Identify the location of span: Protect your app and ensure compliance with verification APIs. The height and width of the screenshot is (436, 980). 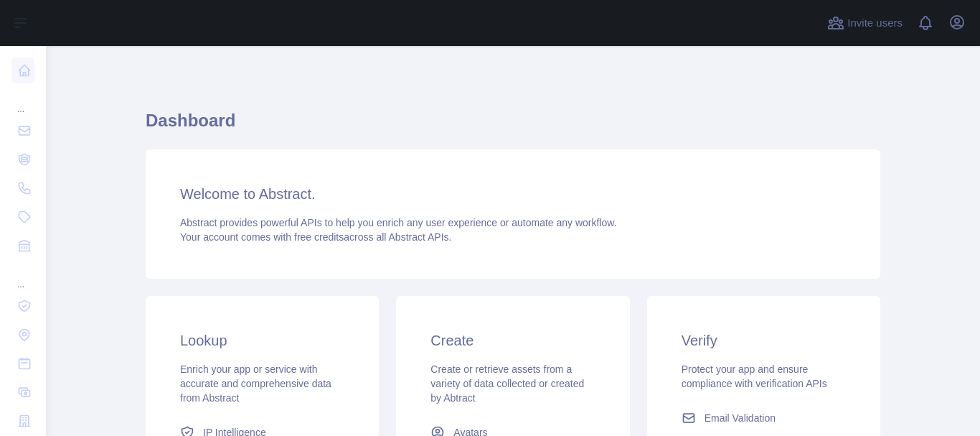
(755, 376).